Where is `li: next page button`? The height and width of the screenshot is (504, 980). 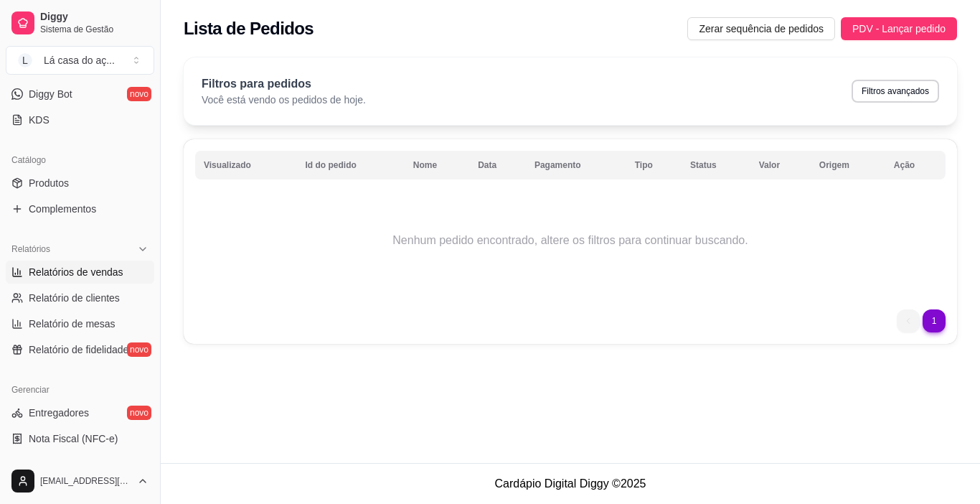
li: next page button is located at coordinates (934, 321).